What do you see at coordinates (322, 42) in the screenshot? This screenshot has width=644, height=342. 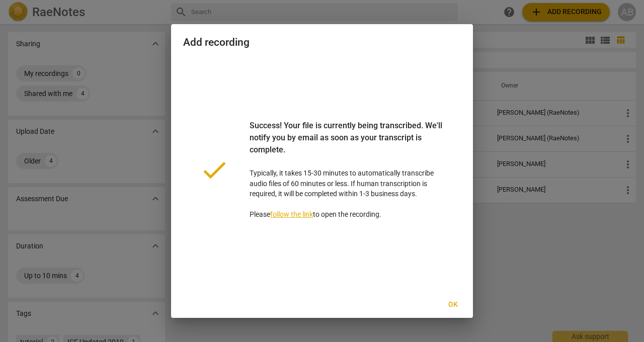 I see `h2: Add recording` at bounding box center [322, 42].